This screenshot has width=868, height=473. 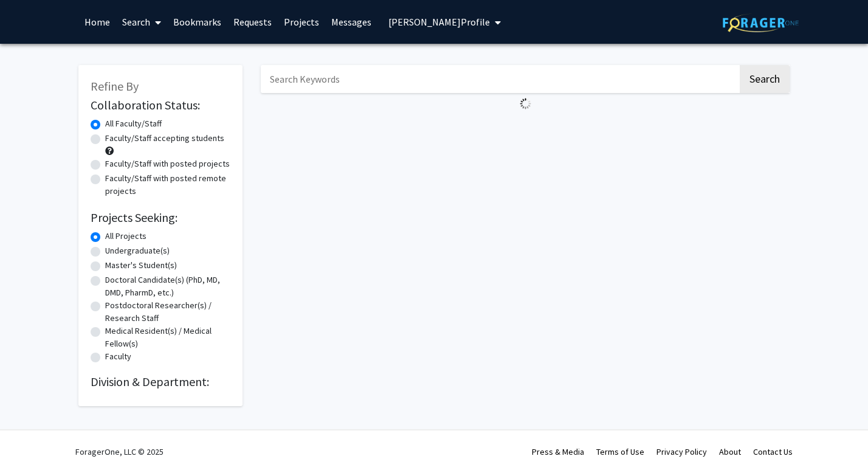 I want to click on label: Undergraduate(s), so click(x=137, y=250).